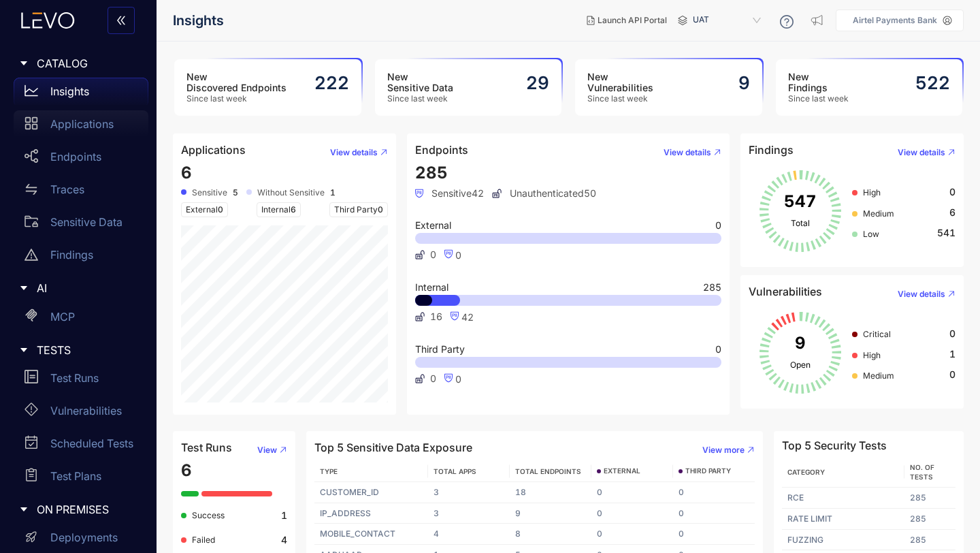  I want to click on span: View, so click(266, 450).